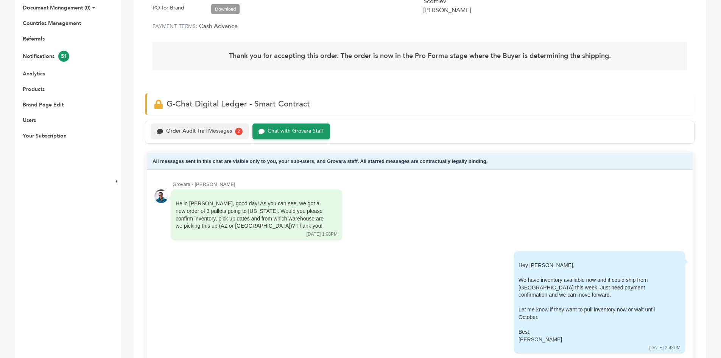 The width and height of the screenshot is (721, 358). Describe the element at coordinates (46, 56) in the screenshot. I see `a: Notifications51` at that location.